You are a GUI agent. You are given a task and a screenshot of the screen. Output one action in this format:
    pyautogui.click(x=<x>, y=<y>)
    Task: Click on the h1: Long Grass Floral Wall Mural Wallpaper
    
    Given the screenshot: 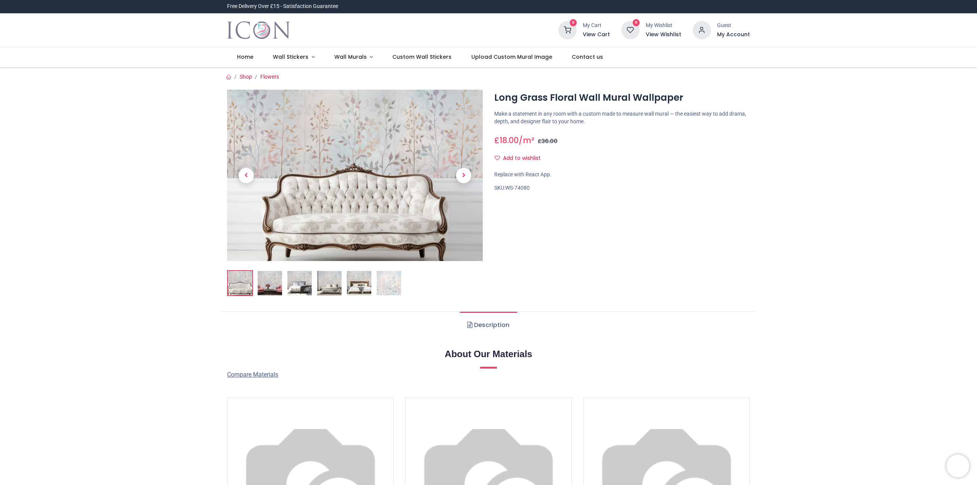 What is the action you would take?
    pyautogui.click(x=622, y=98)
    